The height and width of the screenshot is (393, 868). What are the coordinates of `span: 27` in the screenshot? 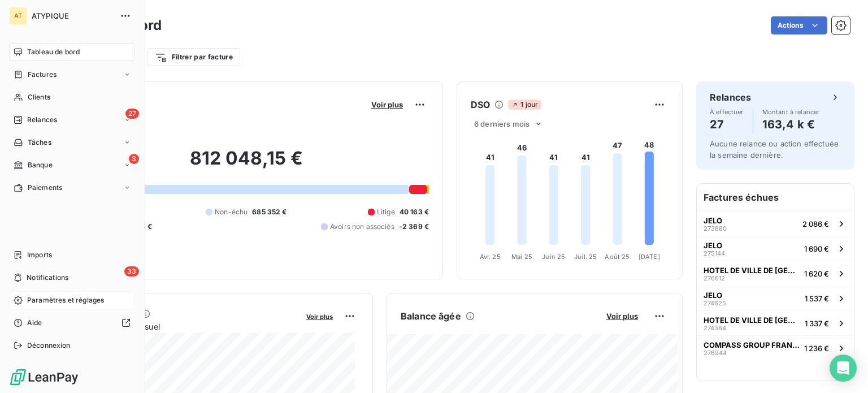 It's located at (133, 114).